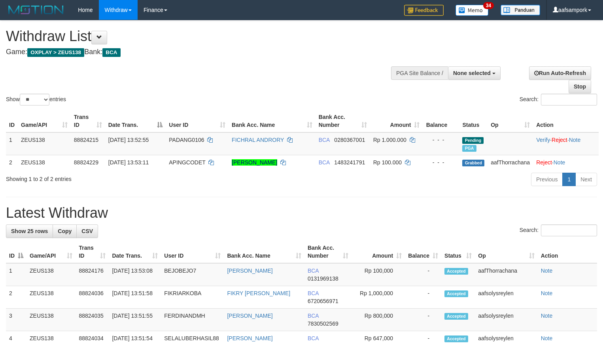 Image resolution: width=603 pixels, height=343 pixels. I want to click on span: Copy 7830502569 to clipboard, so click(323, 324).